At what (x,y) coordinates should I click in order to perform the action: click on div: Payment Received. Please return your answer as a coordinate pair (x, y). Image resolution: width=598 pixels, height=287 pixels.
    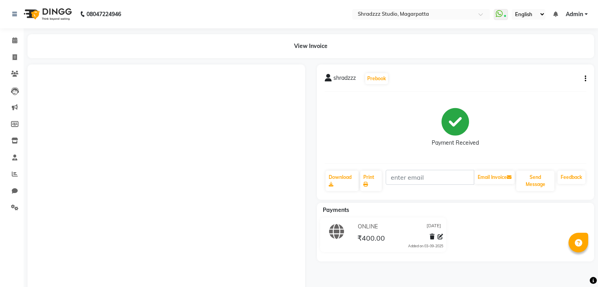
    Looking at the image, I should click on (455, 143).